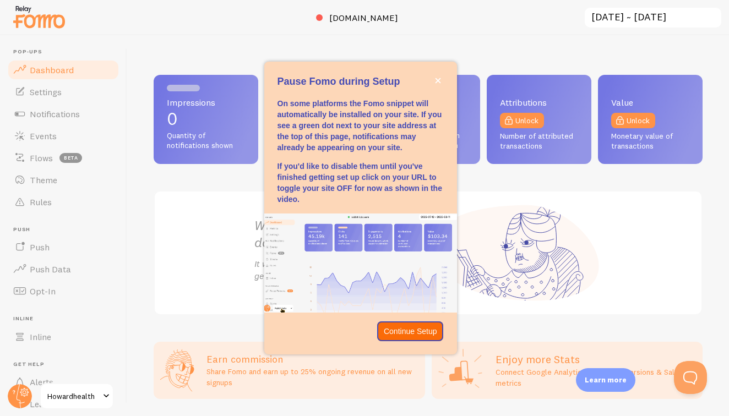 The height and width of the screenshot is (416, 729). What do you see at coordinates (63, 382) in the screenshot?
I see `a: Alerts` at bounding box center [63, 382].